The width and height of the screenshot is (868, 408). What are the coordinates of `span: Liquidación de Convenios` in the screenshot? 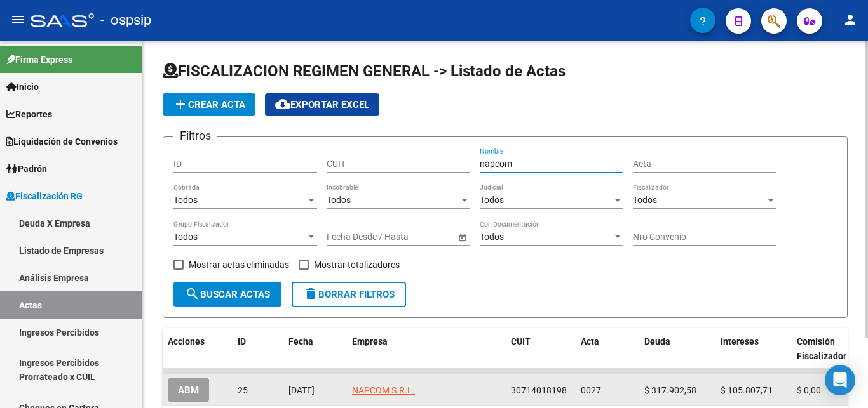 It's located at (62, 142).